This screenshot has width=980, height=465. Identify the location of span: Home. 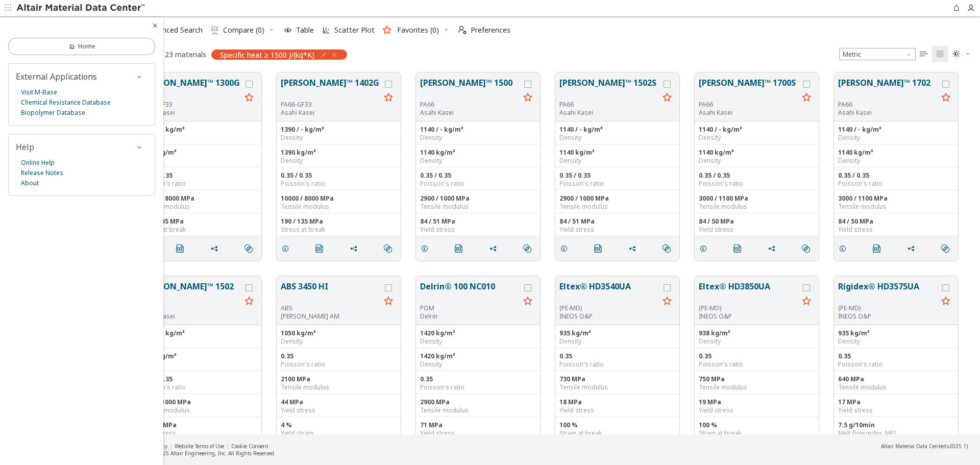
(86, 46).